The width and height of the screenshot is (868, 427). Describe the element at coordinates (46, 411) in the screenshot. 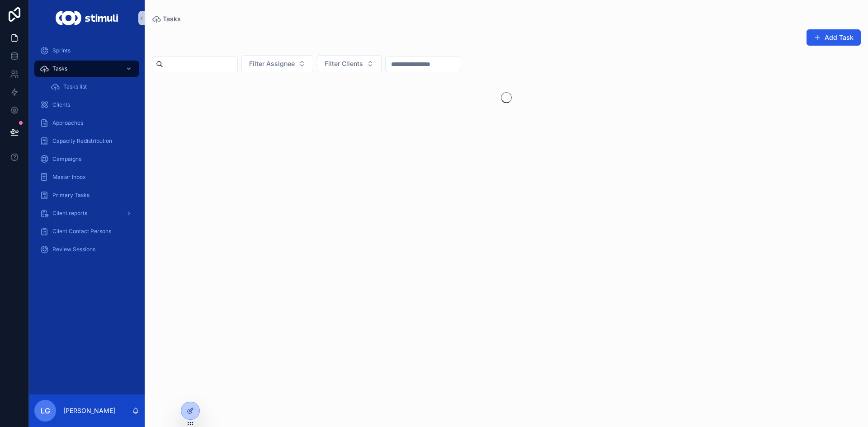

I see `span: LG` at that location.